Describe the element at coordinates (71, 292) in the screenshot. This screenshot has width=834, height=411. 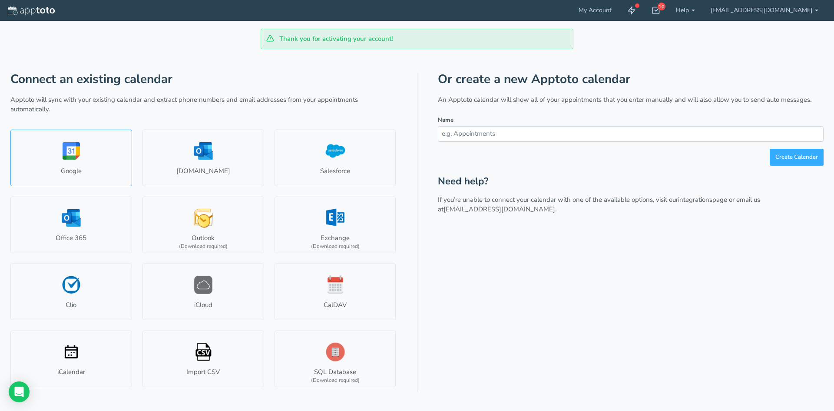
I see `a: Clio` at that location.